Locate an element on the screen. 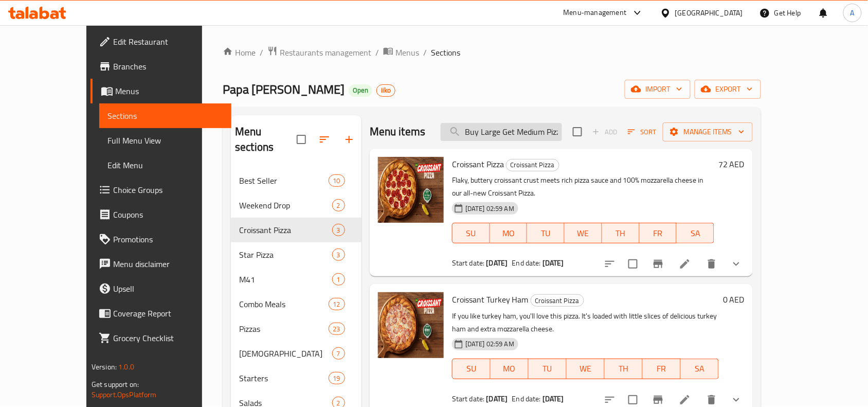 The width and height of the screenshot is (868, 407). button: import is located at coordinates (658, 89).